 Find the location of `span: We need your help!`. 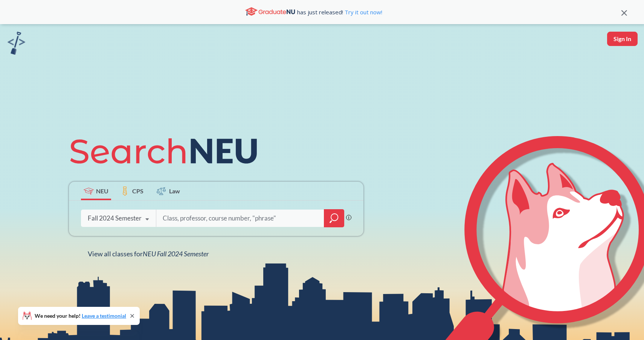

span: We need your help! is located at coordinates (80, 316).